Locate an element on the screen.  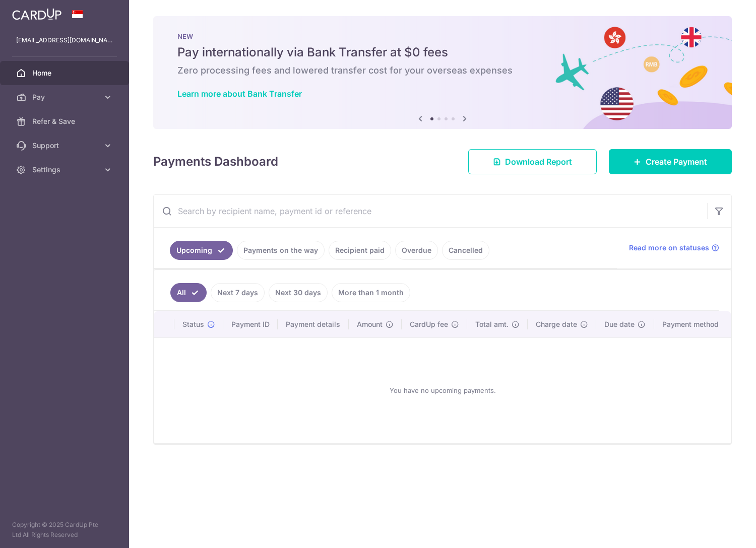
a: Recipient paid is located at coordinates (360, 250).